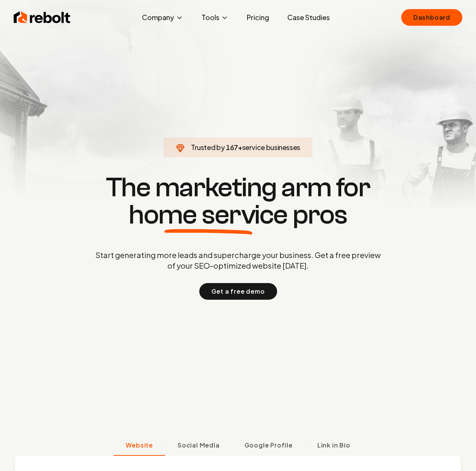 This screenshot has height=471, width=476. Describe the element at coordinates (333, 446) in the screenshot. I see `span: Link in Bio` at that location.